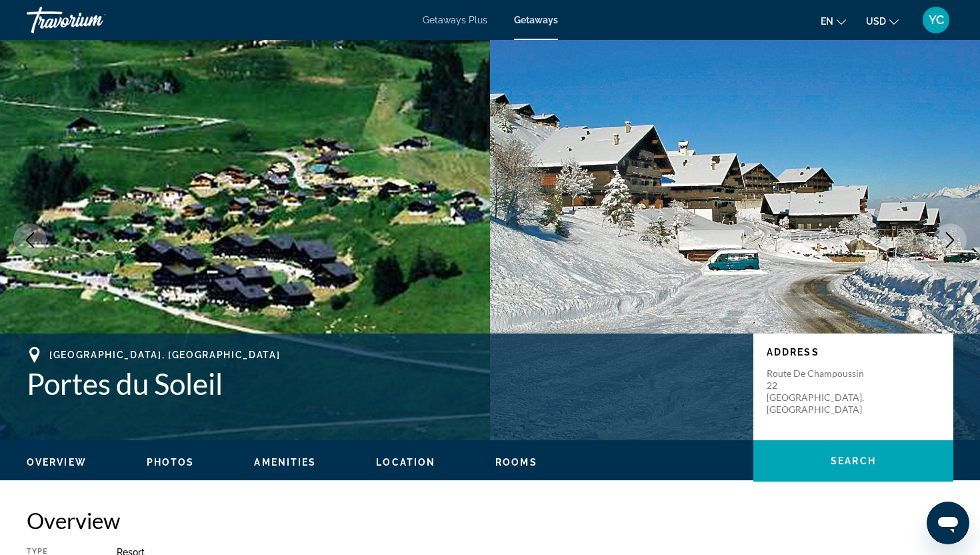 The height and width of the screenshot is (555, 980). Describe the element at coordinates (285, 462) in the screenshot. I see `span: Amenities` at that location.